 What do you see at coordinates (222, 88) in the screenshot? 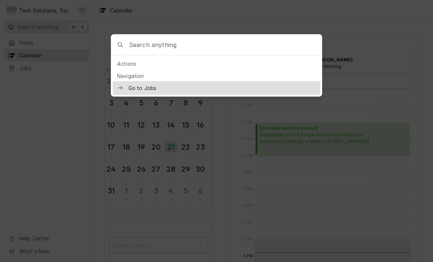
I see `span: Go to Jobs` at bounding box center [222, 88].